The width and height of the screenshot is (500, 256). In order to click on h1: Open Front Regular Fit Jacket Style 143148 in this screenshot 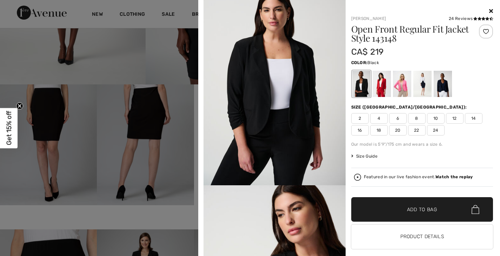, I will do `click(410, 34)`.